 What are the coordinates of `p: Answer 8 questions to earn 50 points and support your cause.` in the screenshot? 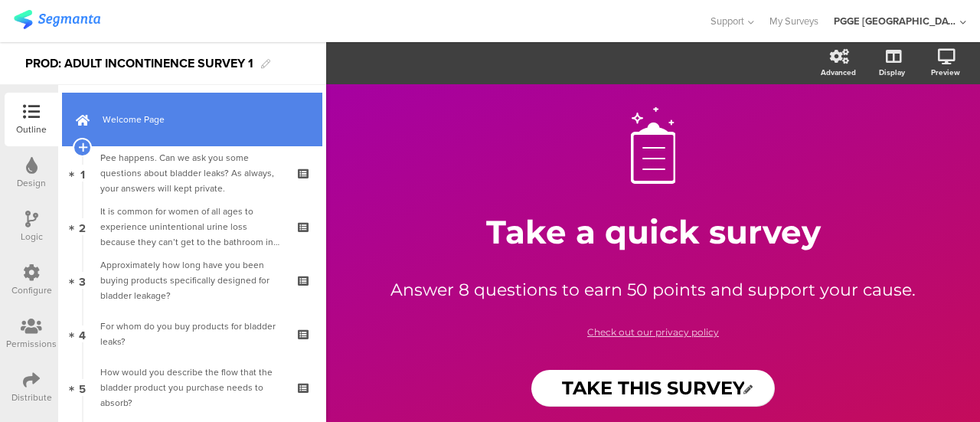 It's located at (653, 289).